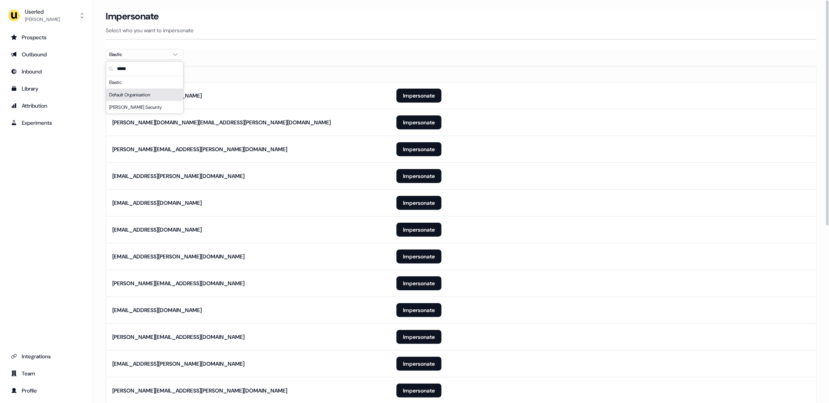  What do you see at coordinates (132, 16) in the screenshot?
I see `h3: Impersonate` at bounding box center [132, 16].